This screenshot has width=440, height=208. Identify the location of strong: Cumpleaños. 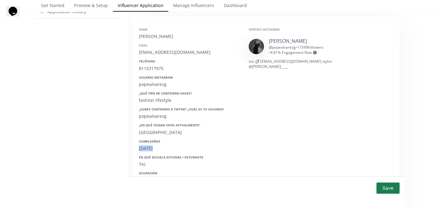
(149, 142).